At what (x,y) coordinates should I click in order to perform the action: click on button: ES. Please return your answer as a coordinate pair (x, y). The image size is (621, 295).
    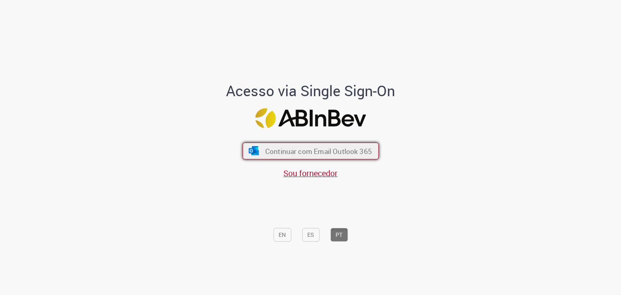
    Looking at the image, I should click on (310, 235).